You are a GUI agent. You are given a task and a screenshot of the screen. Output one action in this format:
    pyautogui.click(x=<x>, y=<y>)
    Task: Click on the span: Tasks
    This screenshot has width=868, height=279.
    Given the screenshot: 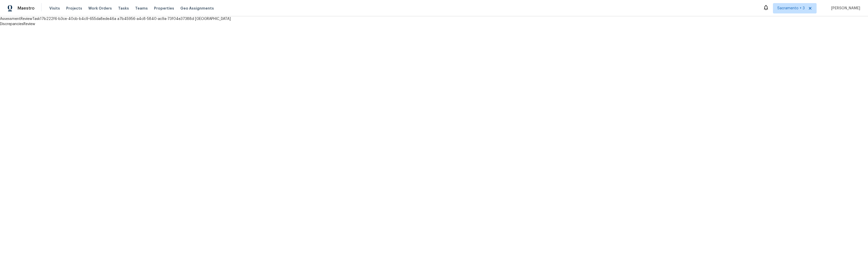 What is the action you would take?
    pyautogui.click(x=124, y=8)
    